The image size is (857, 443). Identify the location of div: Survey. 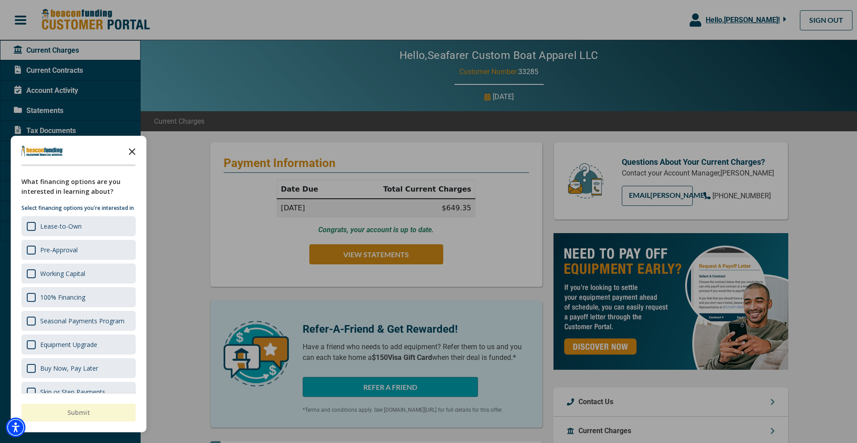
(79, 284).